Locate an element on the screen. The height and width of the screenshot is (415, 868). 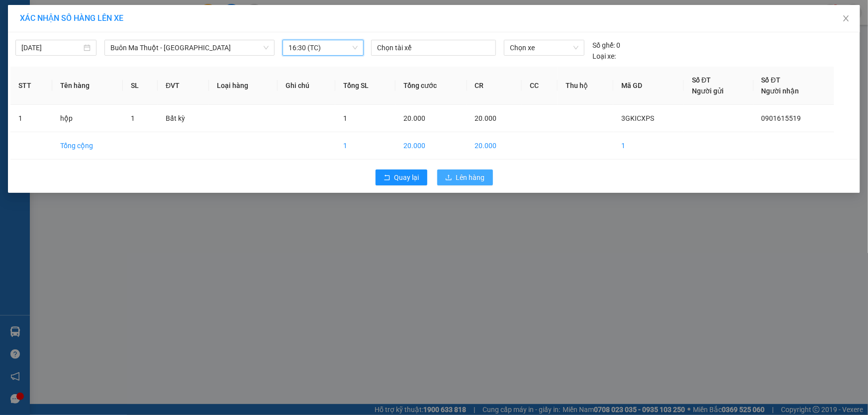
th: STT is located at coordinates (31, 86).